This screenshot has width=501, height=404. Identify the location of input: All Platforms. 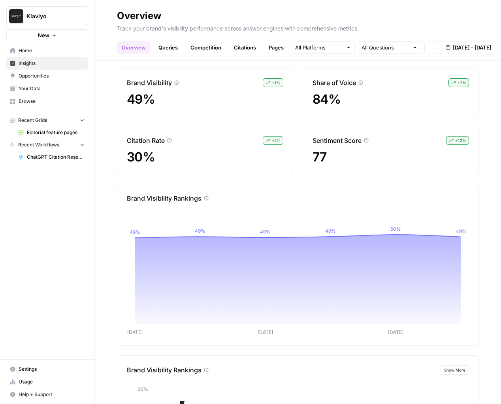
(319, 47).